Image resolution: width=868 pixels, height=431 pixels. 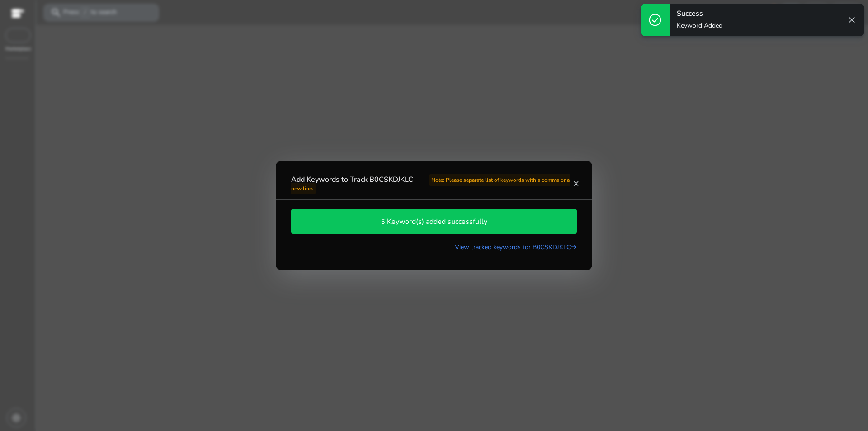 I want to click on a: View tracked keywords for B0CSKDJKLC, so click(x=516, y=247).